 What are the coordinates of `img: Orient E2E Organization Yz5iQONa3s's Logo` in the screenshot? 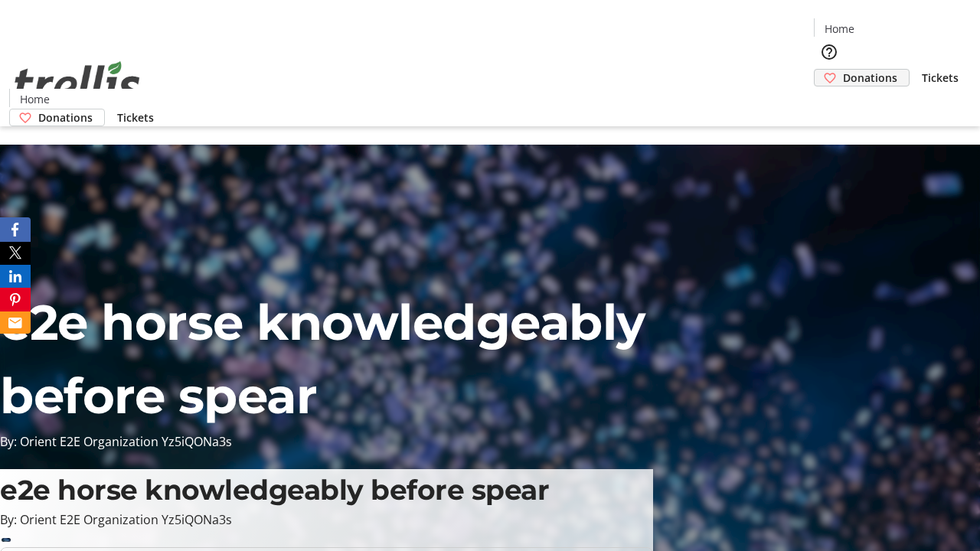 It's located at (78, 83).